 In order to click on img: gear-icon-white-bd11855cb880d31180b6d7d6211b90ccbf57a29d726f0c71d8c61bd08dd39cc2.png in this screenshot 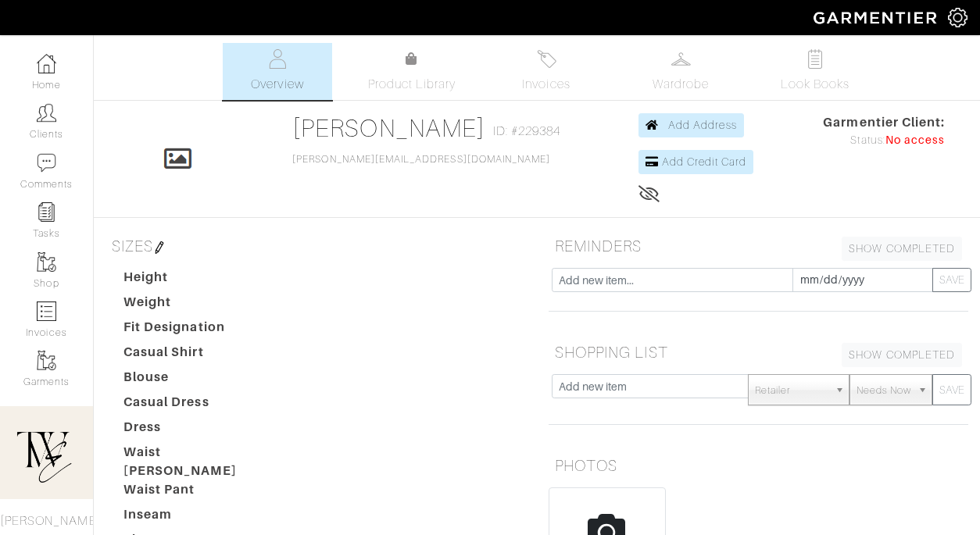, I will do `click(957, 18)`.